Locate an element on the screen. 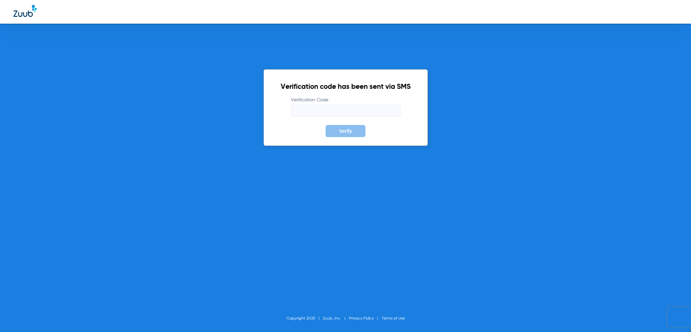 Image resolution: width=691 pixels, height=332 pixels. input: Verification Code is located at coordinates (345, 111).